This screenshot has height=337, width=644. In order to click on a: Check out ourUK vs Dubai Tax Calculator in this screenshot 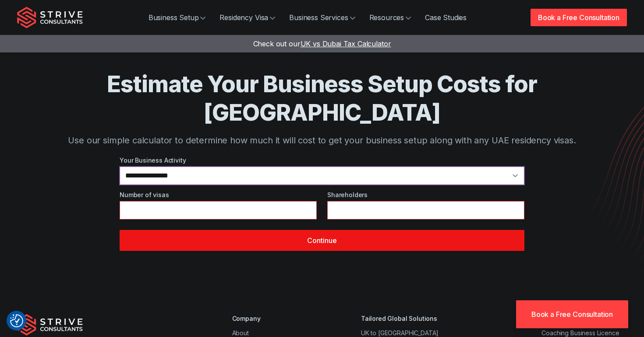, I will do `click(322, 44)`.